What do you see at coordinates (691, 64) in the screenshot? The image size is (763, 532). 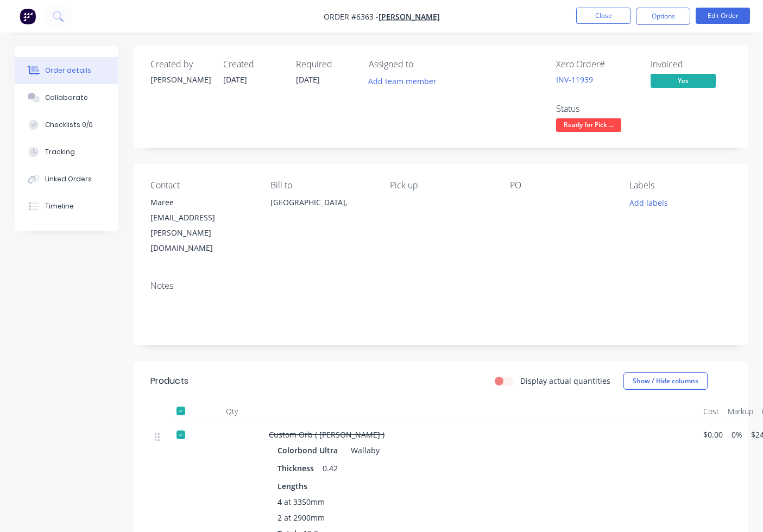 I see `div: Invoiced` at bounding box center [691, 64].